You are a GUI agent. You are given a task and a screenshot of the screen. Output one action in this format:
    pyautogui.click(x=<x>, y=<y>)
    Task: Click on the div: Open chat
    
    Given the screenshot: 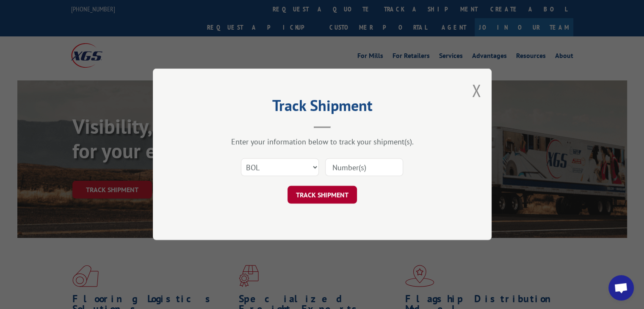 What is the action you would take?
    pyautogui.click(x=621, y=288)
    